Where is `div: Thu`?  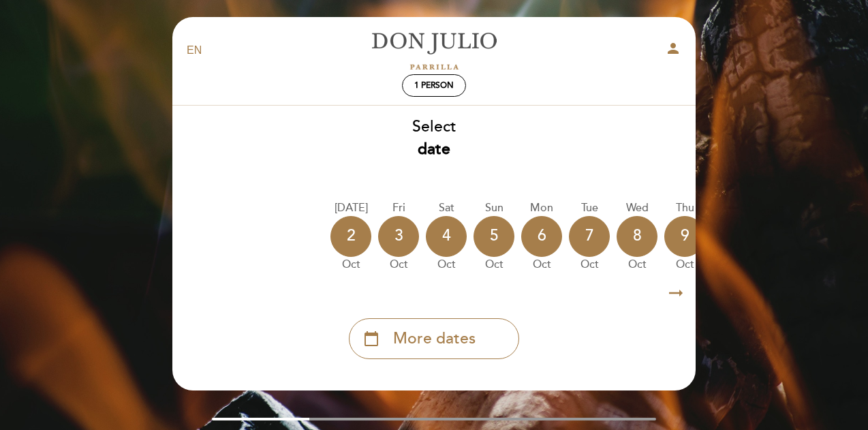 div: Thu is located at coordinates (684, 208).